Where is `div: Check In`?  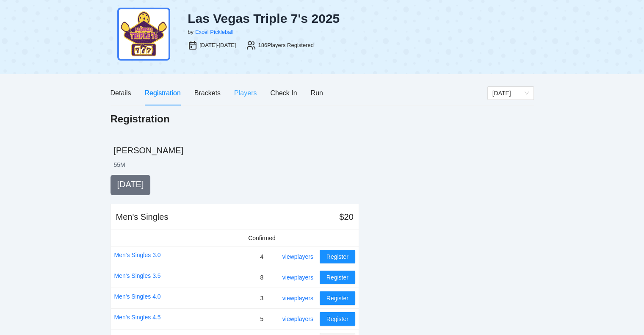 div: Check In is located at coordinates (284, 93).